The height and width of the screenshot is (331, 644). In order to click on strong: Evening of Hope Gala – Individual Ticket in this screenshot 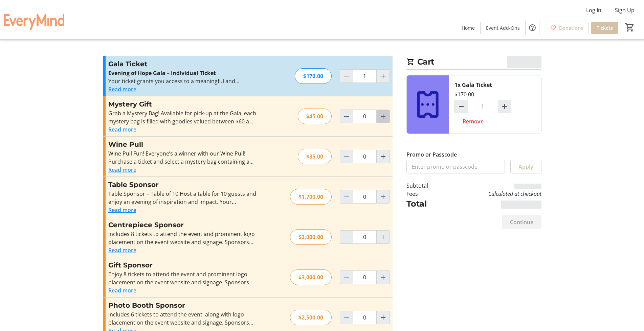, I will do `click(162, 73)`.